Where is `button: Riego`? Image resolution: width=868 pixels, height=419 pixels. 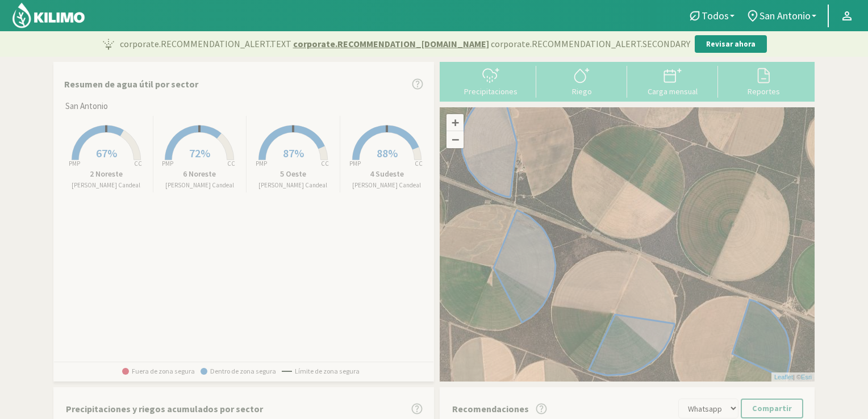 button: Riego is located at coordinates (582, 81).